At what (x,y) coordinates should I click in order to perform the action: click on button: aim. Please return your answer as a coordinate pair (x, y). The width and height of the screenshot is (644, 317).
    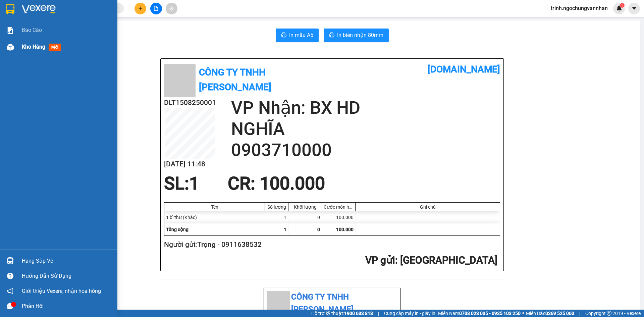
    Looking at the image, I should click on (171, 8).